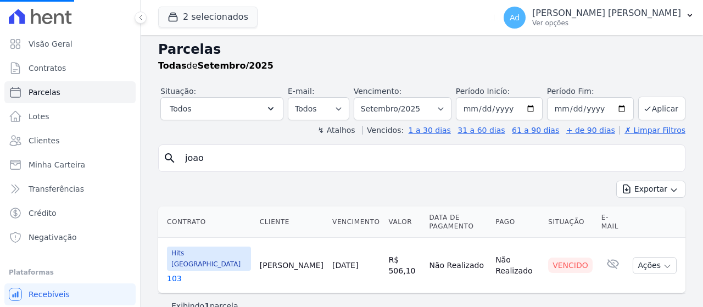  What do you see at coordinates (70, 68) in the screenshot?
I see `a: Contratos` at bounding box center [70, 68].